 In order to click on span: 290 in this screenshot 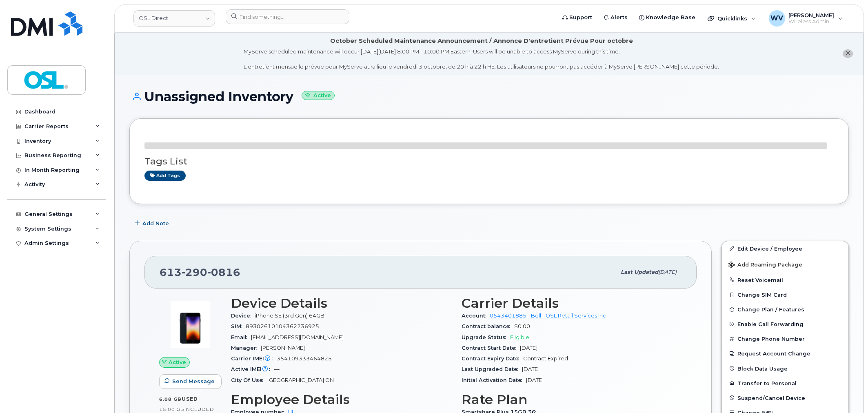, I will do `click(194, 272)`.